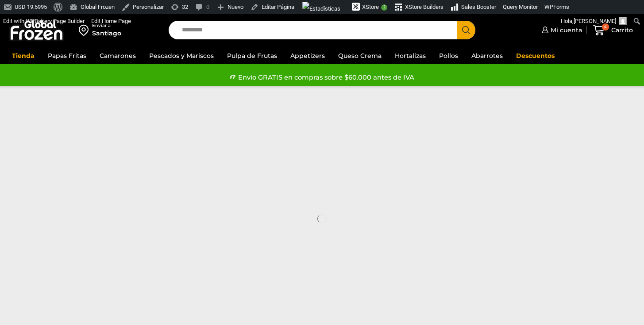 This screenshot has width=644, height=325. What do you see at coordinates (487, 56) in the screenshot?
I see `a: Abarrotes` at bounding box center [487, 56].